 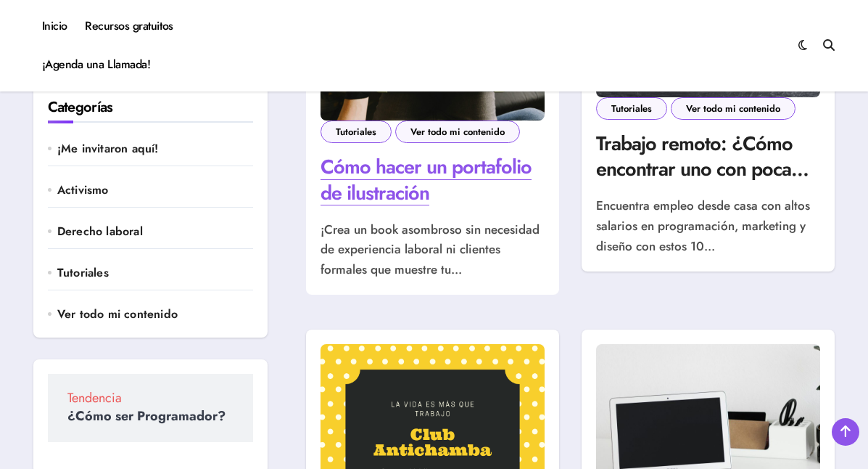 I want to click on p: Encuentra empleo desde casa con altos salarios en programación, marketing y diseño con estos 10..., so click(x=708, y=226).